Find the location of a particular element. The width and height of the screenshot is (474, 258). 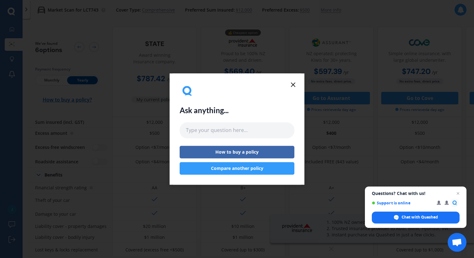

span: Questions? Chat with us! is located at coordinates (416, 194).